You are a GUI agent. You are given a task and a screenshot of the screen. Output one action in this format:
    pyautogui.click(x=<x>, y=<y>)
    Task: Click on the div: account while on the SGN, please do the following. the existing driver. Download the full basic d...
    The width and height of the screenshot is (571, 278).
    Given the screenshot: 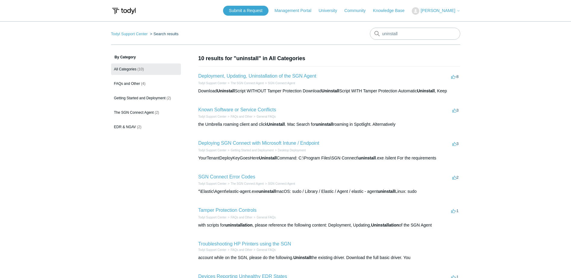 What is the action you would take?
    pyautogui.click(x=330, y=258)
    